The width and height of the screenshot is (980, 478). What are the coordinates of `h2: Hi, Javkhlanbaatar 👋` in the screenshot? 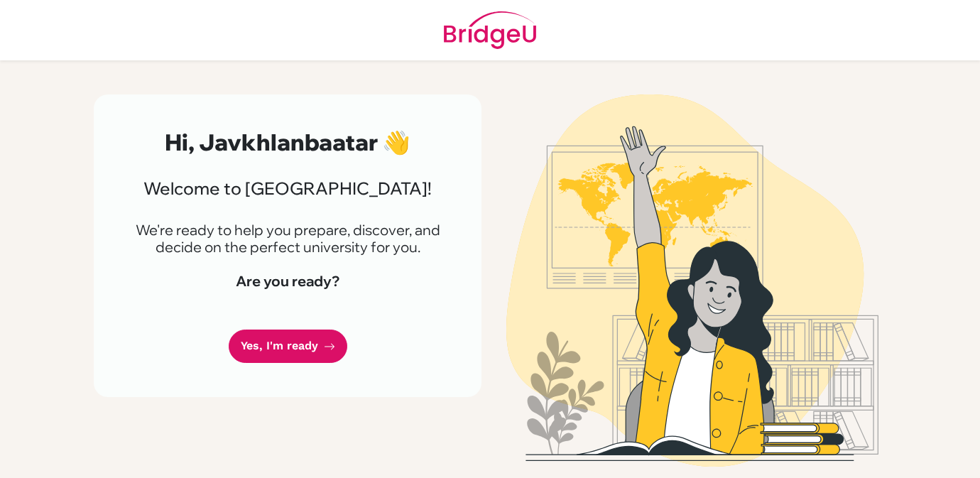 It's located at (287, 142).